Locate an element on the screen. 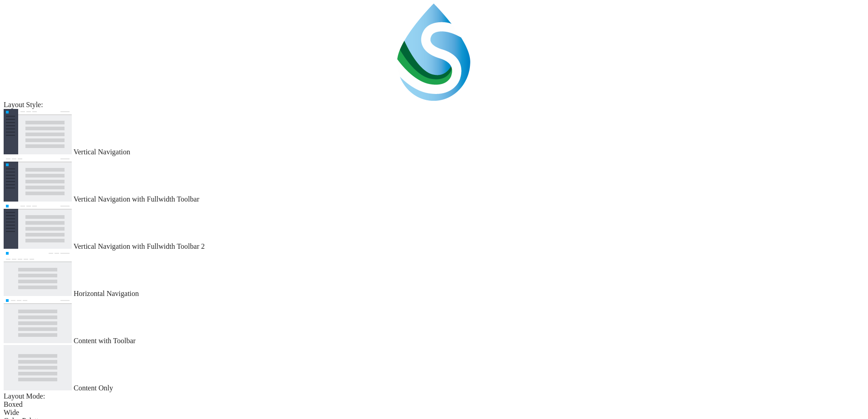 The width and height of the screenshot is (868, 419). md-radio-button: Vertical Navigation is located at coordinates (434, 132).